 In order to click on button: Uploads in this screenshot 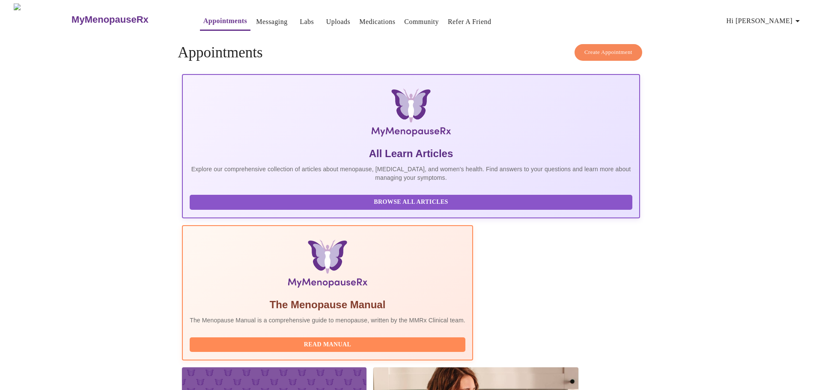, I will do `click(338, 22)`.